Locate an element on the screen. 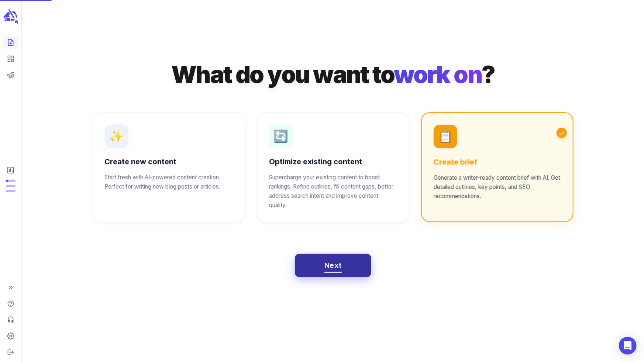  span: Next is located at coordinates (333, 265).